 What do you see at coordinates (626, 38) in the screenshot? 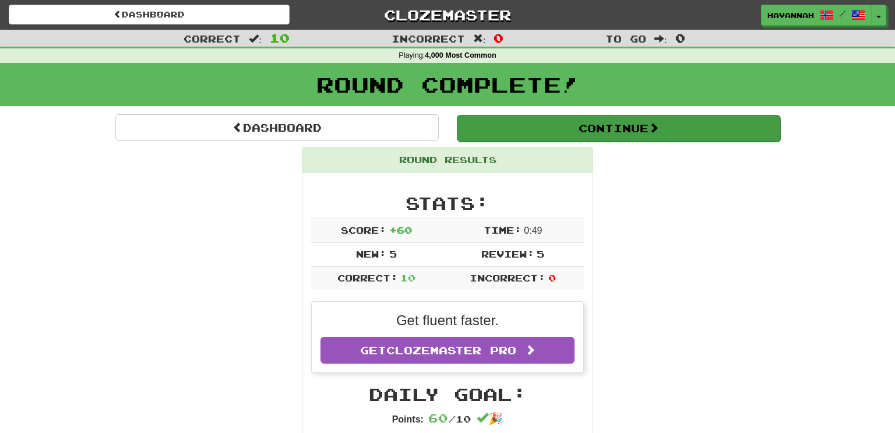
I see `span: To go` at bounding box center [626, 38].